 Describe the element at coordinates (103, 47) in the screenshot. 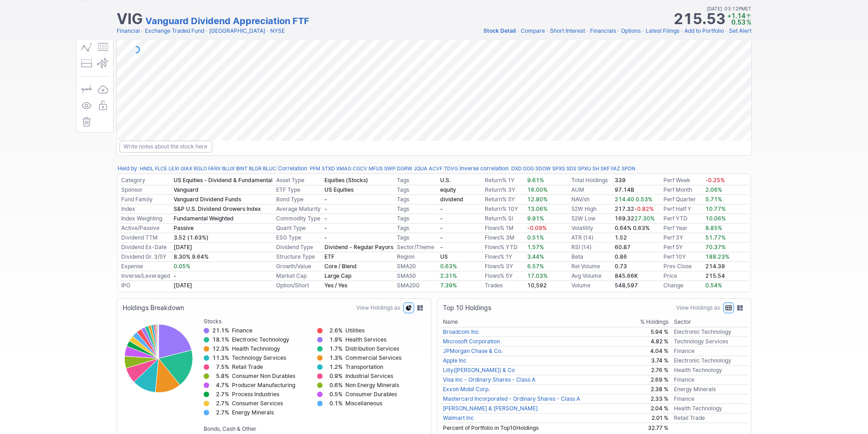

I see `button: Fibonacci retracements` at that location.